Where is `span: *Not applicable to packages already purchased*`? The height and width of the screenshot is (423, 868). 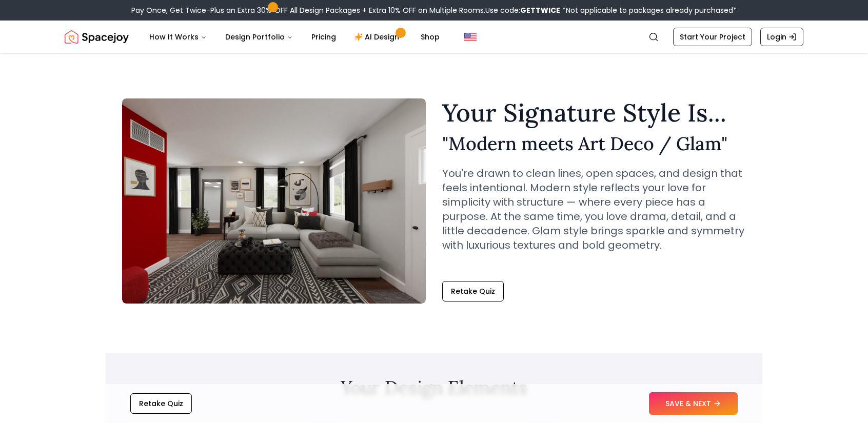 span: *Not applicable to packages already purchased* is located at coordinates (649, 10).